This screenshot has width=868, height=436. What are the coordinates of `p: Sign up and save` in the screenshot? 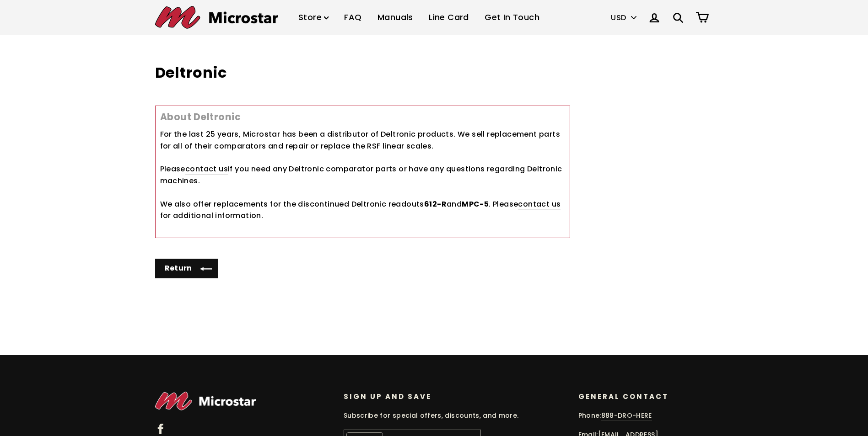 It's located at (454, 396).